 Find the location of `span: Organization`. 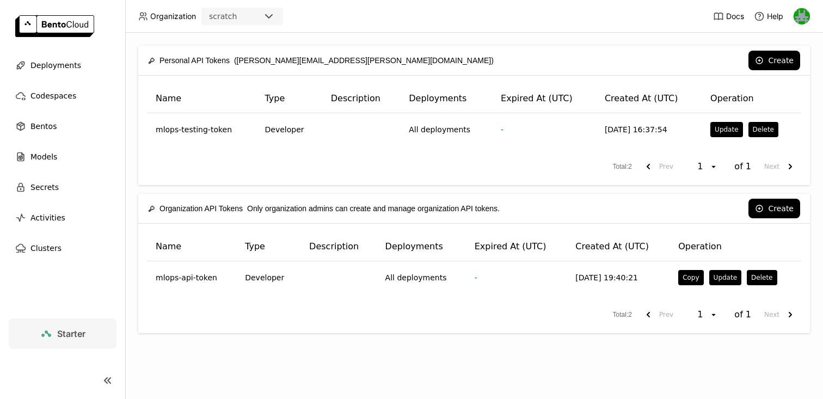

span: Organization is located at coordinates (173, 16).